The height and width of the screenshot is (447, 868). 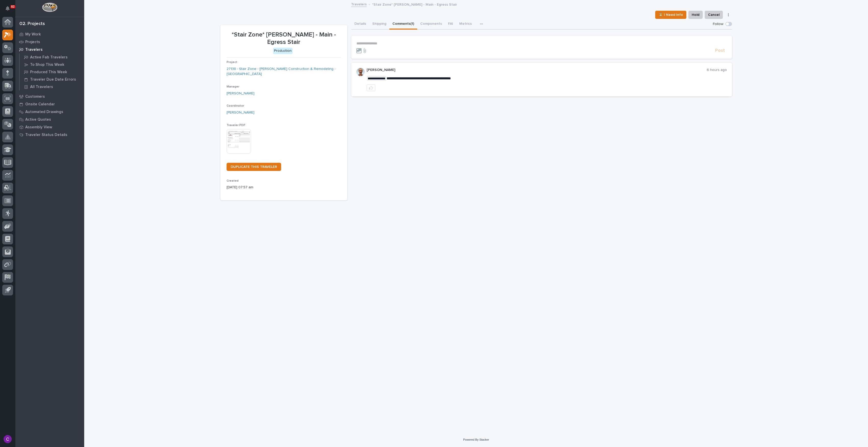 I want to click on p: Active Fab Travelers, so click(x=49, y=57).